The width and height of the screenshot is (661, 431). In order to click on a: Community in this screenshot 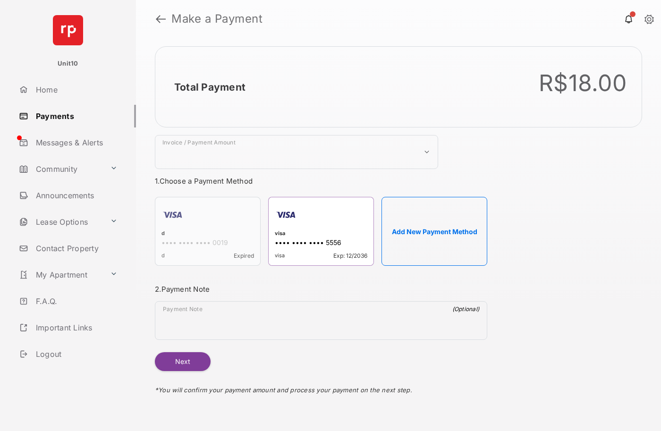, I will do `click(60, 169)`.